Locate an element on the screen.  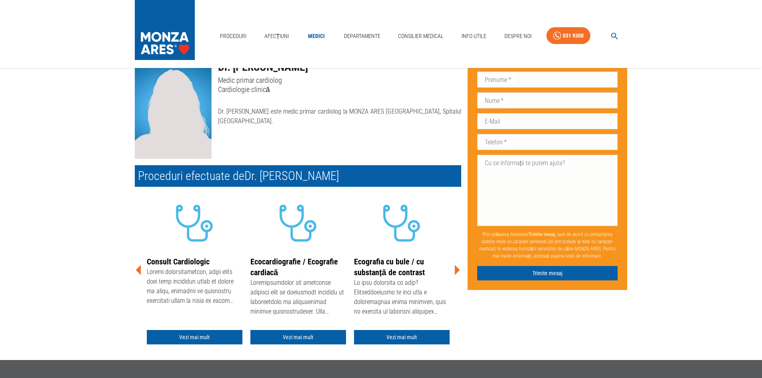
a: Consilier Medical is located at coordinates (421, 36).